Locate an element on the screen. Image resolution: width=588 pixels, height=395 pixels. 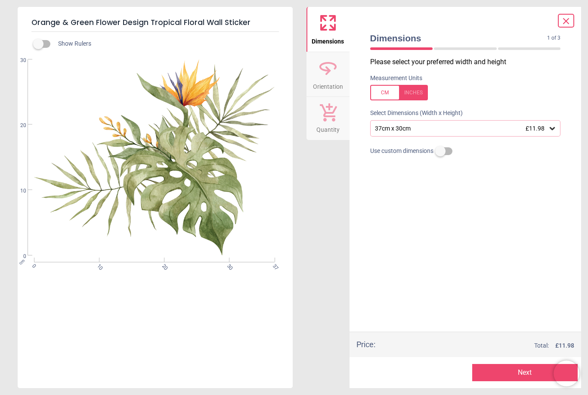
button: Quantity is located at coordinates (328, 118).